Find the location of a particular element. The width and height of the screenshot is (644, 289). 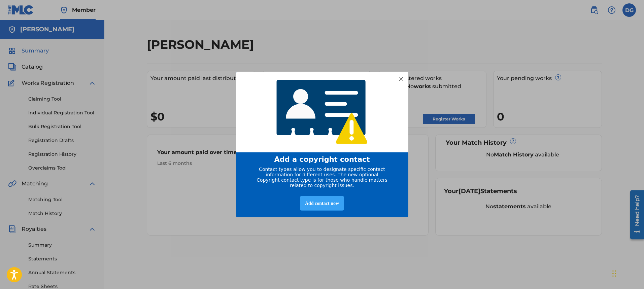

img: 4768233920565408.png is located at coordinates (322, 111).